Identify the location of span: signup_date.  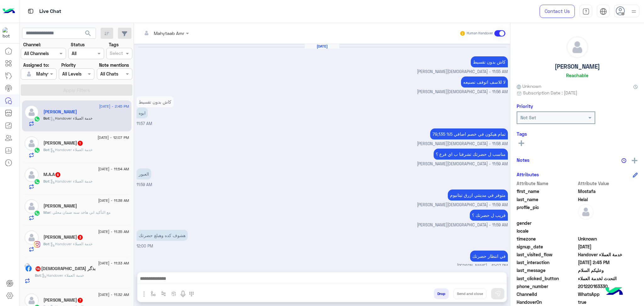
(547, 246).